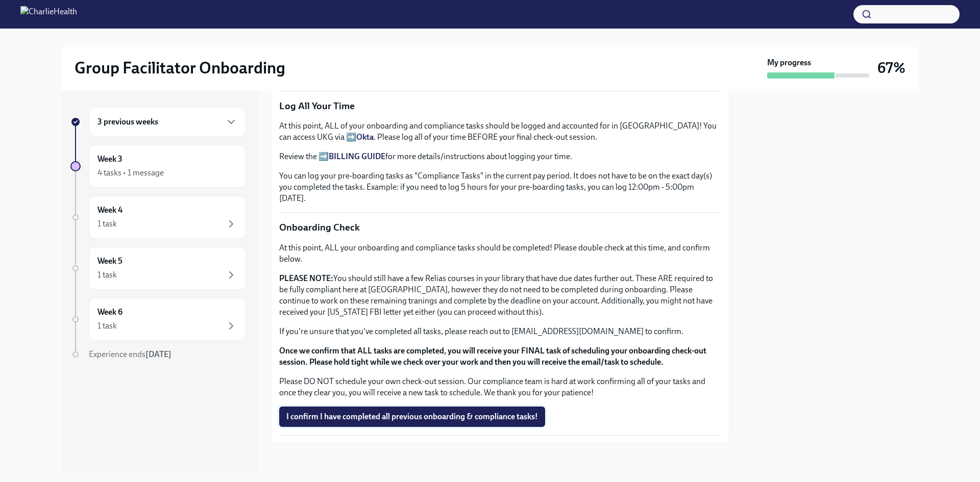  Describe the element at coordinates (412, 417) in the screenshot. I see `span: I confirm I have completed all previous onboarding & compliance tasks!` at that location.